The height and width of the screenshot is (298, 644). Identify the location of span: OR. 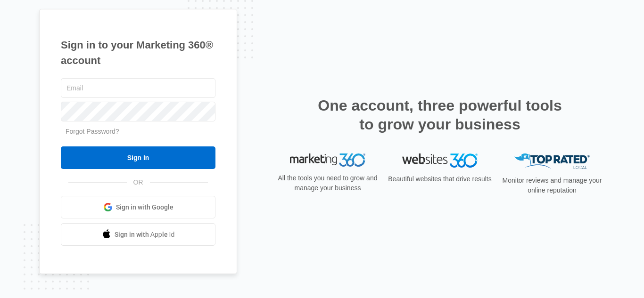
(138, 182).